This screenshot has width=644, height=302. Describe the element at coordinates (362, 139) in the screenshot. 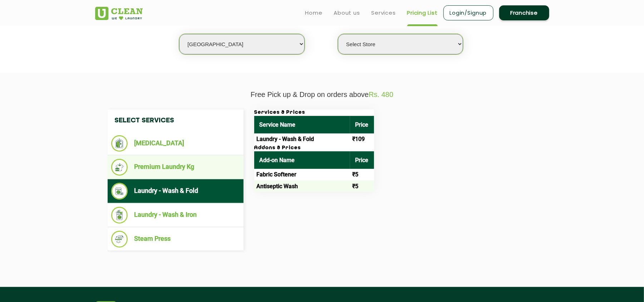

I see `td: ₹109` at that location.